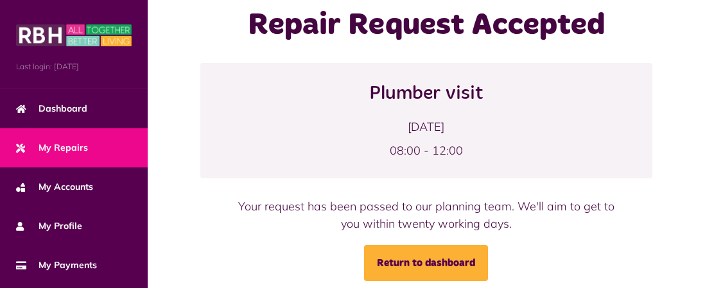 This screenshot has height=288, width=705. I want to click on a: Return to dashboard, so click(426, 263).